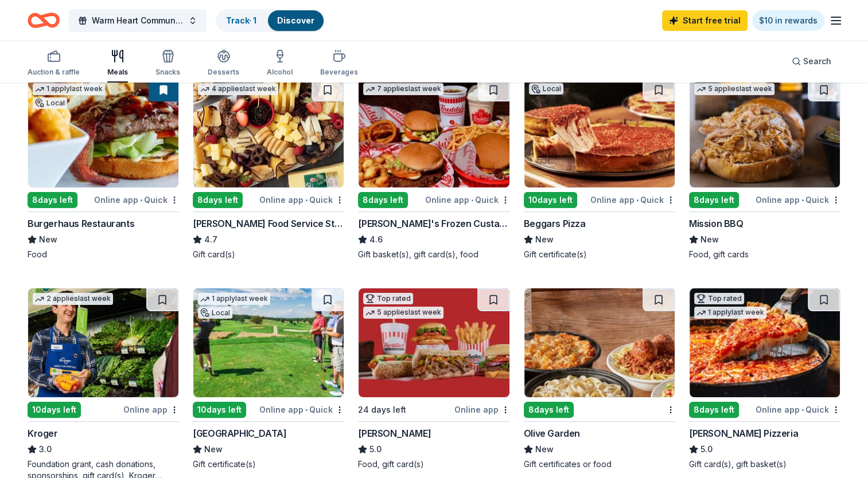  I want to click on img: Image for Burgerhaus Restaurants, so click(104, 133).